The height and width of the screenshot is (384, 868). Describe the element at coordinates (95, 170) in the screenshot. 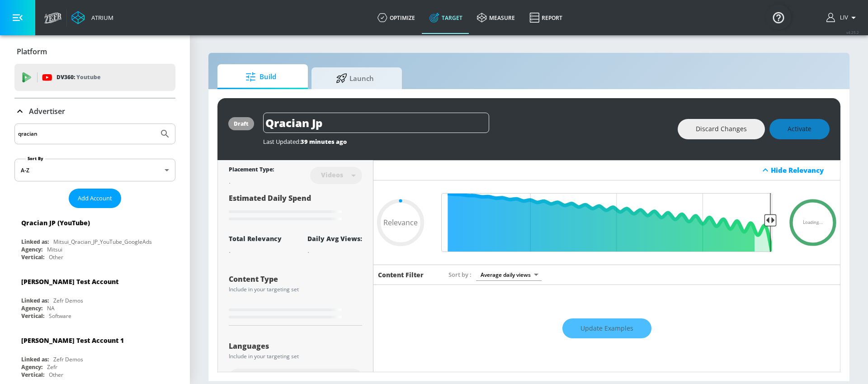

I see `div: A-Z` at that location.